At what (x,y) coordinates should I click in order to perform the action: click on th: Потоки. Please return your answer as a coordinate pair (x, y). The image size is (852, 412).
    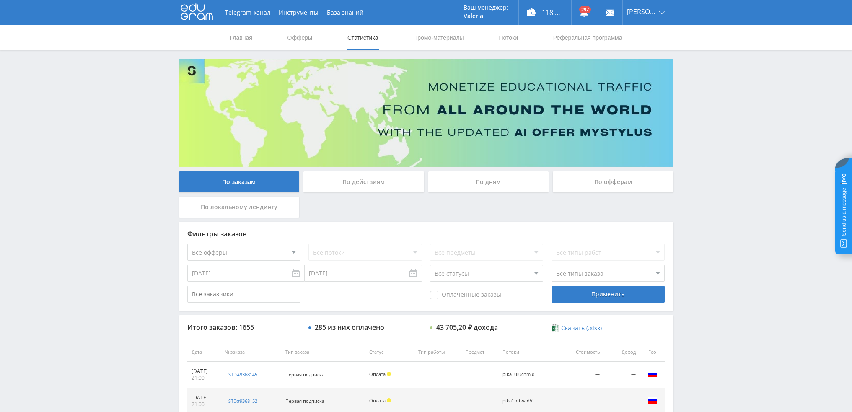
    Looking at the image, I should click on (530, 352).